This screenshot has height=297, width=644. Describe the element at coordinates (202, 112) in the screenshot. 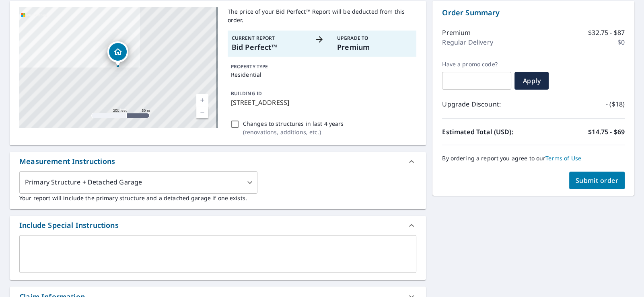

I see `a: Current Level 17, Zoom Out` at that location.